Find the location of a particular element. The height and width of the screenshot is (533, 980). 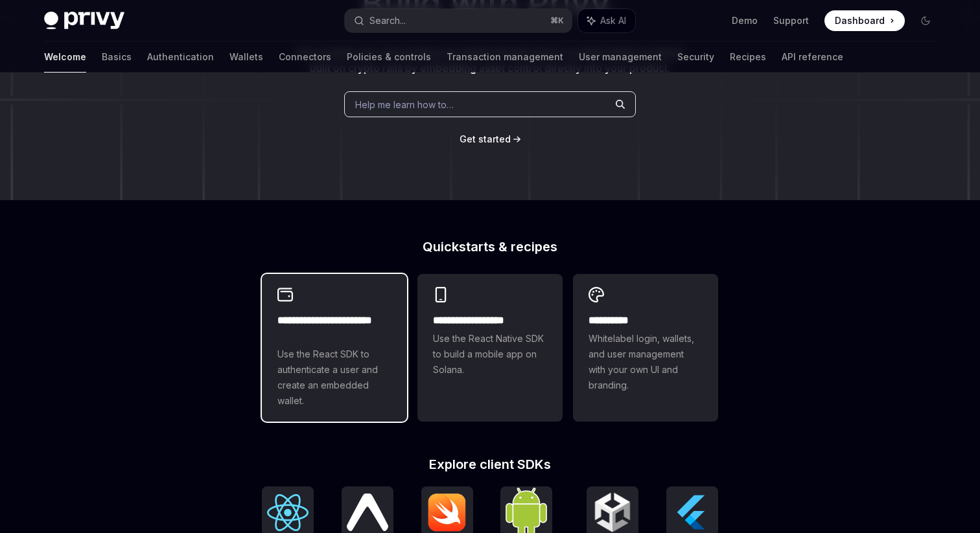

img: React Native is located at coordinates (367, 512).